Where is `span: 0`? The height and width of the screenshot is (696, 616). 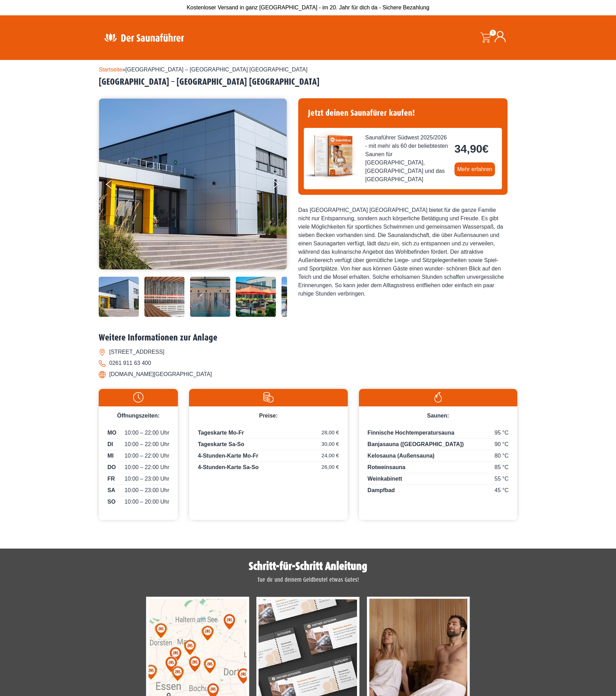
span: 0 is located at coordinates (493, 33).